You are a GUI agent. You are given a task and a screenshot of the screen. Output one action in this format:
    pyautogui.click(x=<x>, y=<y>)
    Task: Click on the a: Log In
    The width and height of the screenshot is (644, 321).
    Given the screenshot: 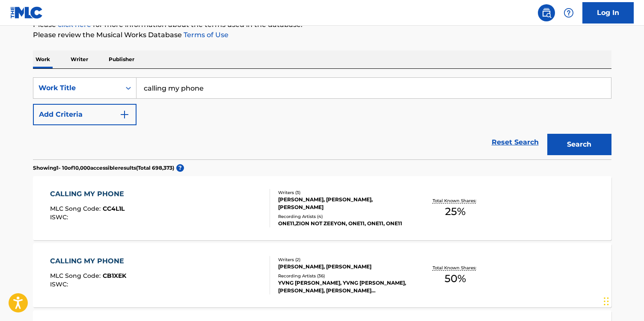 What is the action you would take?
    pyautogui.click(x=608, y=13)
    